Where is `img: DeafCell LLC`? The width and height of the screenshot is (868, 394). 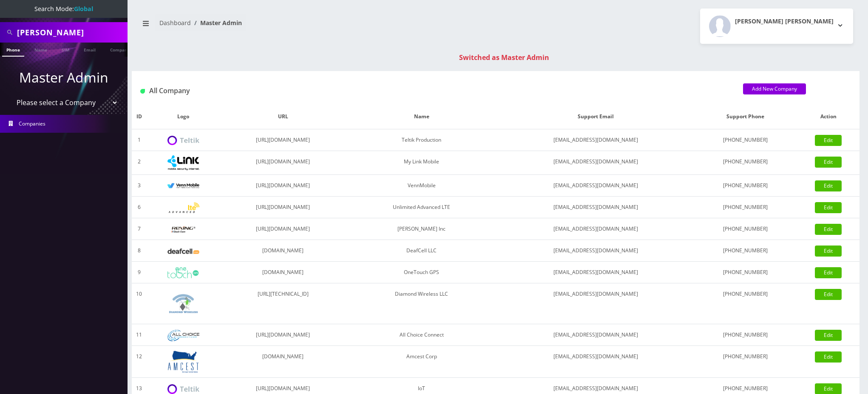 img: DeafCell LLC is located at coordinates (183, 251).